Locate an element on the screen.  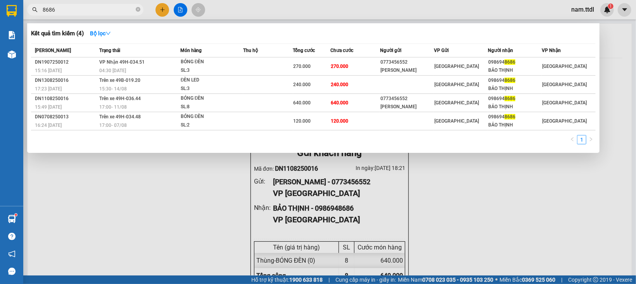
button: left is located at coordinates (572, 140).